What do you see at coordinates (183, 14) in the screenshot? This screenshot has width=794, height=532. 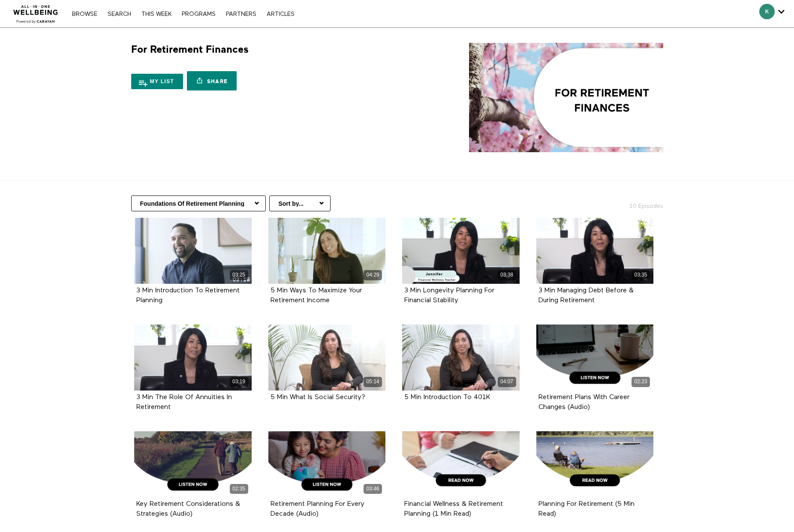 I see `nav: Primary` at bounding box center [183, 14].